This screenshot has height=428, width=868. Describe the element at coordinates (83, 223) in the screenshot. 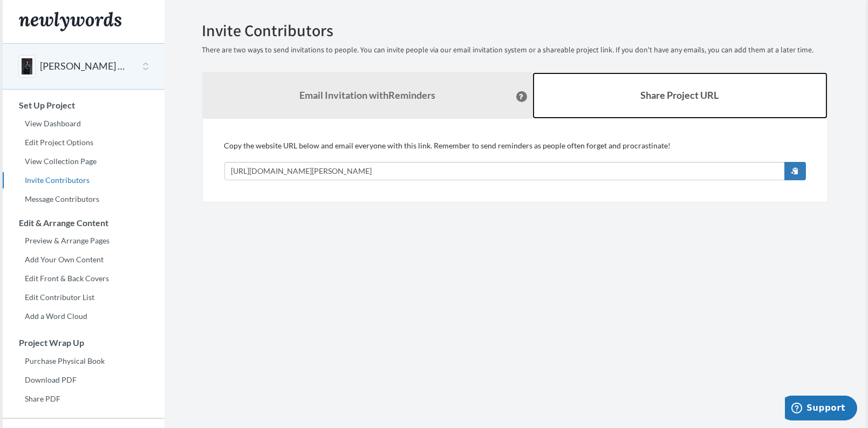

I see `h3: Edit & Arrange Content` at that location.